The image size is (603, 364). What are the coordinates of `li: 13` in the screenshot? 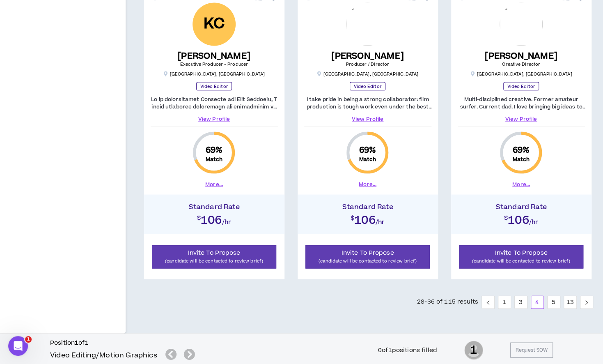 It's located at (570, 302).